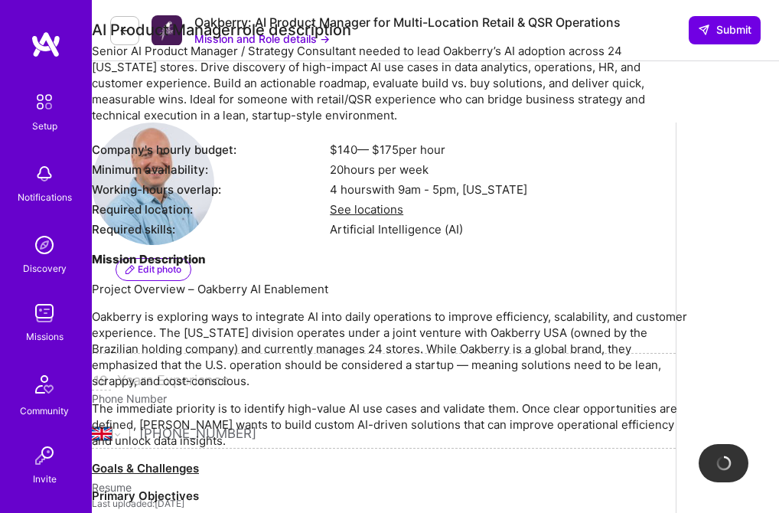  What do you see at coordinates (44, 336) in the screenshot?
I see `div: Missions` at bounding box center [44, 336].